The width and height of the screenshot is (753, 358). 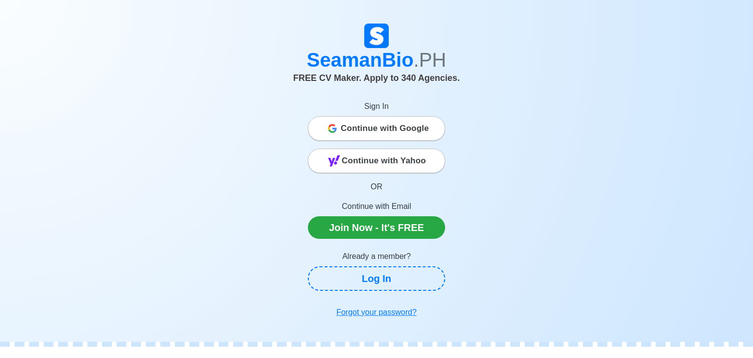 What do you see at coordinates (376, 206) in the screenshot?
I see `p: Continue with Email` at bounding box center [376, 206].